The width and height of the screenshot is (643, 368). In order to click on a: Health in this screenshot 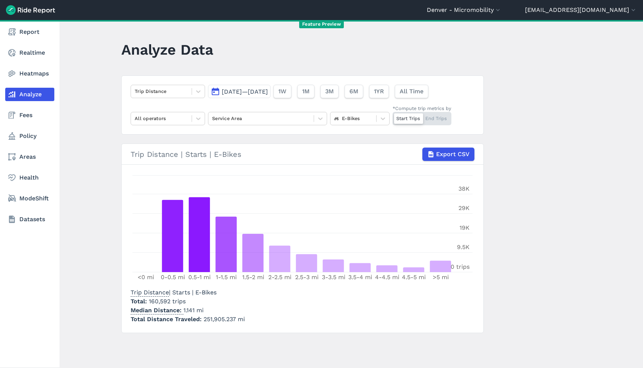, I will do `click(30, 178)`.